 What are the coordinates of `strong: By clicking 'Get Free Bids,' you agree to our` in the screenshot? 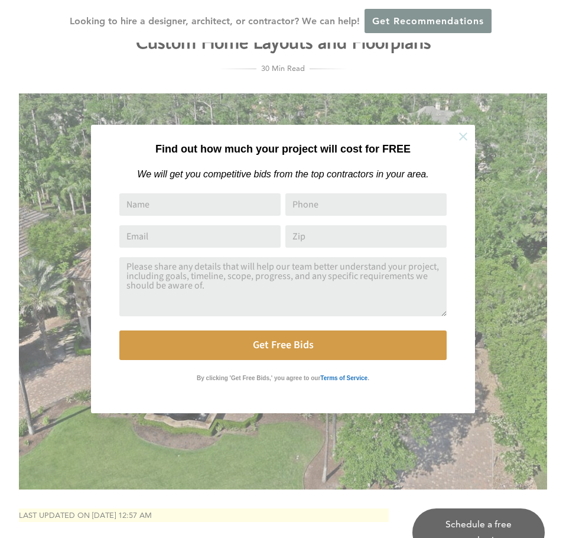 It's located at (258, 378).